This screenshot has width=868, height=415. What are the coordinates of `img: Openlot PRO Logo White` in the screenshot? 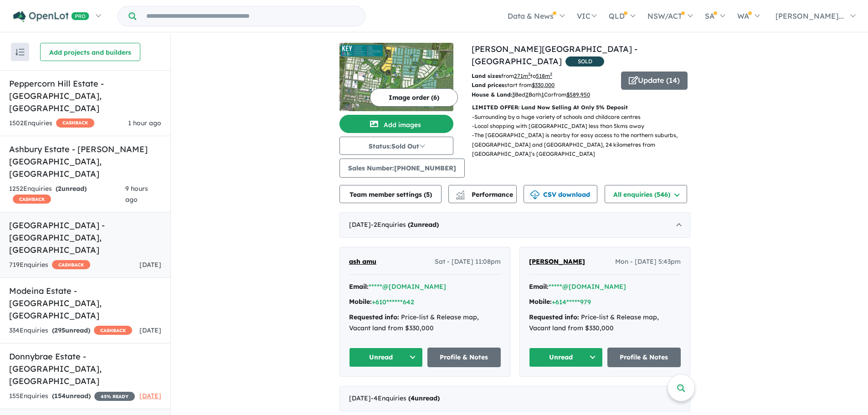 It's located at (51, 17).